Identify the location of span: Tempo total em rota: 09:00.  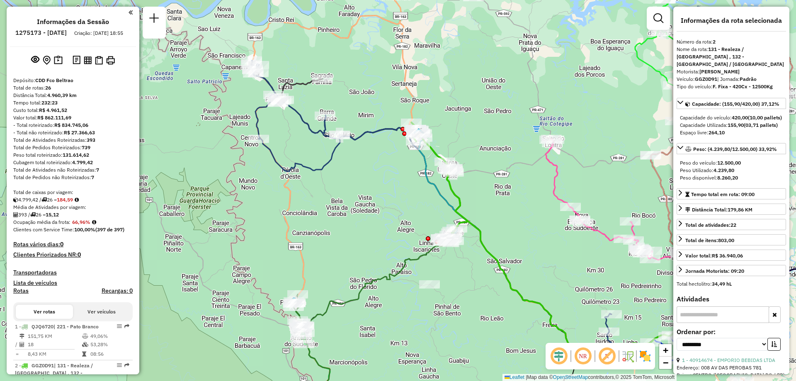
(723, 194).